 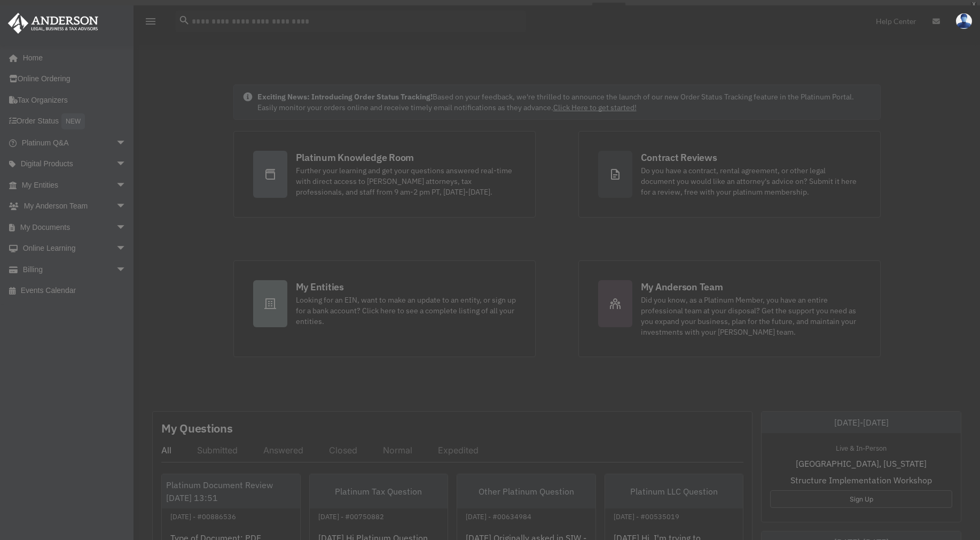 What do you see at coordinates (595, 108) in the screenshot?
I see `a: Click Here to get started!` at bounding box center [595, 108].